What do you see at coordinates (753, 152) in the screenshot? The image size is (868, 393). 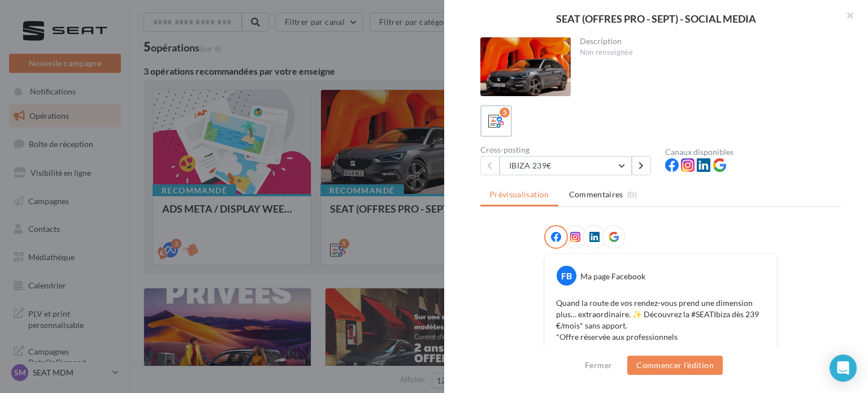 I see `div: Canaux disponibles` at bounding box center [753, 152].